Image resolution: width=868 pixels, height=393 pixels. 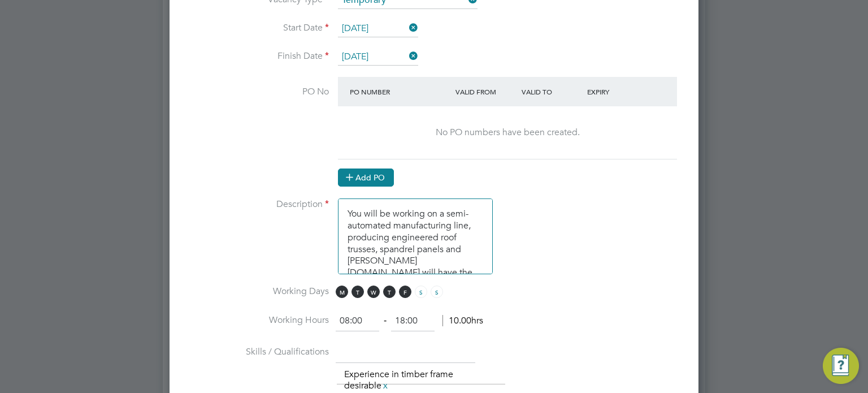 I want to click on button: Engage Resource Center, so click(x=841, y=366).